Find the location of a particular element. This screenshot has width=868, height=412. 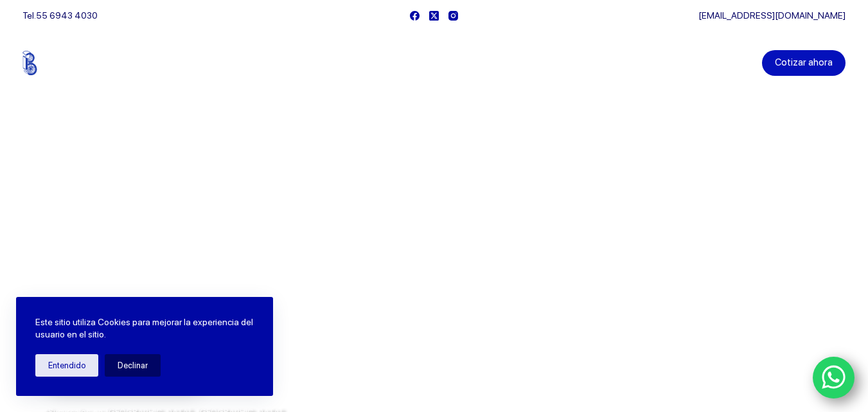

a: X (Twitter) is located at coordinates (434, 15).